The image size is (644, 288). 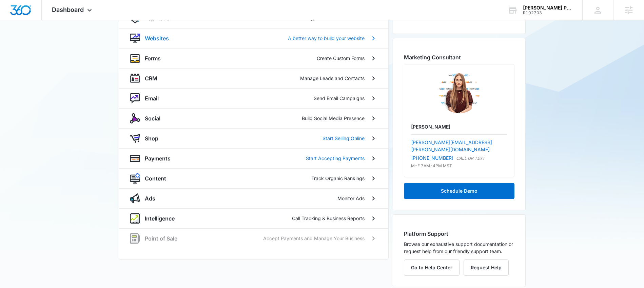 What do you see at coordinates (161, 238) in the screenshot?
I see `p: Point of Sale` at bounding box center [161, 238].